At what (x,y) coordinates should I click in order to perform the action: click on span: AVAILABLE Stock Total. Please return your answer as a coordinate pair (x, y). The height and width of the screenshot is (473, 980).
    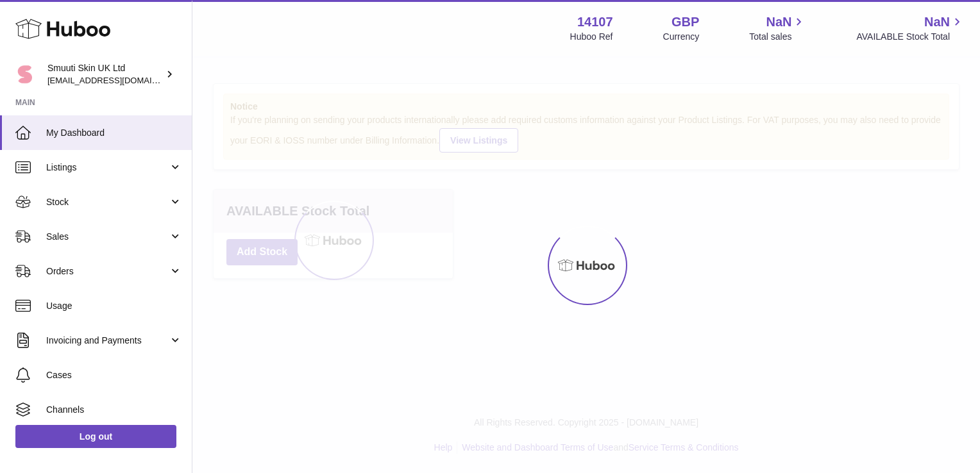
    Looking at the image, I should click on (910, 36).